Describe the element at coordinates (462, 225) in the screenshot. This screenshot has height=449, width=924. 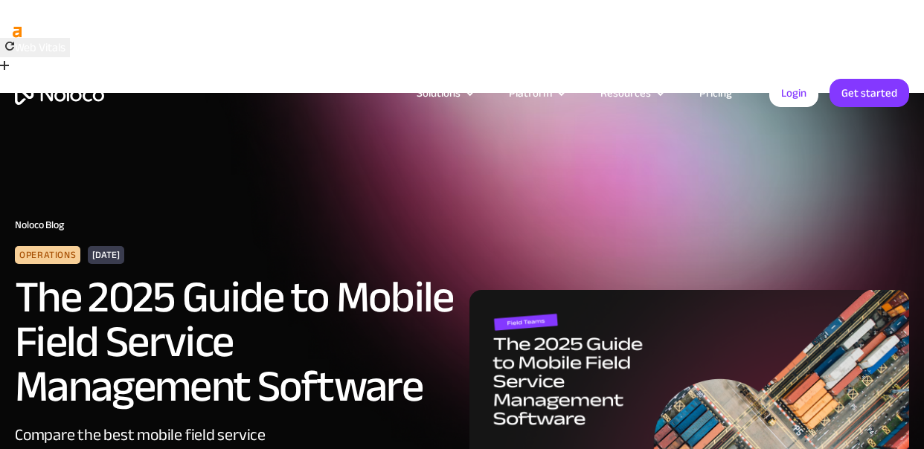
I see `h1: Noloco Blog` at that location.